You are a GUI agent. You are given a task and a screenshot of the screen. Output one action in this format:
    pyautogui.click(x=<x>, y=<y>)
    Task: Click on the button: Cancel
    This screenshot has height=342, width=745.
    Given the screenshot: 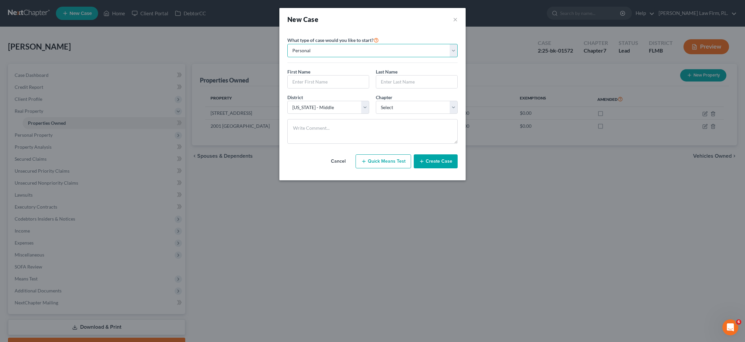 What is the action you would take?
    pyautogui.click(x=338, y=161)
    